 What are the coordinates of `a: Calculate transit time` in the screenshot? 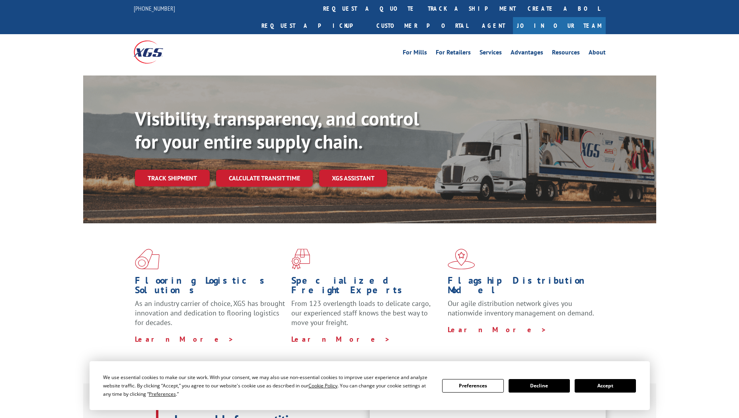 It's located at (264, 178).